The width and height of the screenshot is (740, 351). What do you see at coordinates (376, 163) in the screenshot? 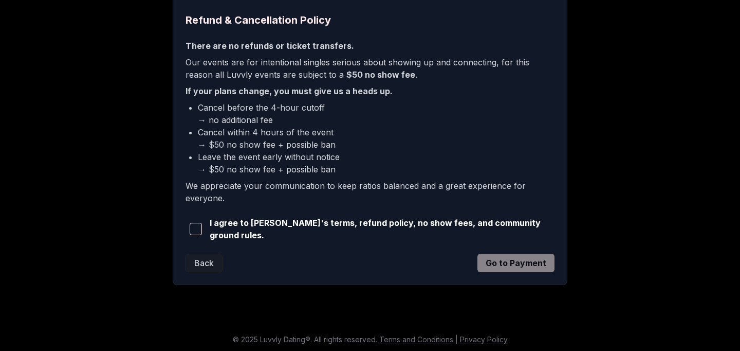
I see `li: Leave the event early without notice → $50 no show fee + possible ban` at bounding box center [376, 163].